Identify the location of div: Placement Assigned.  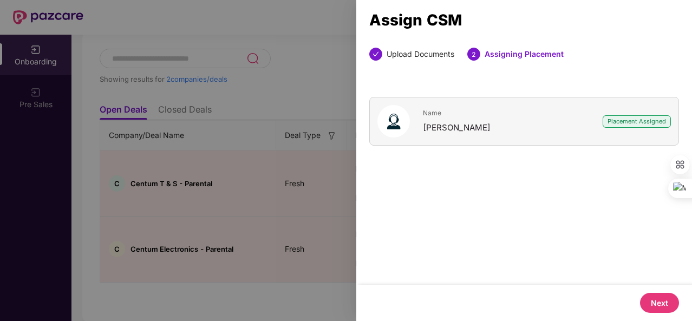
(637, 121).